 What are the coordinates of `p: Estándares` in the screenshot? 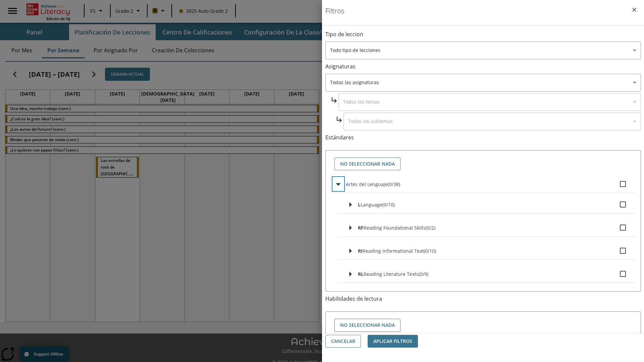 It's located at (483, 137).